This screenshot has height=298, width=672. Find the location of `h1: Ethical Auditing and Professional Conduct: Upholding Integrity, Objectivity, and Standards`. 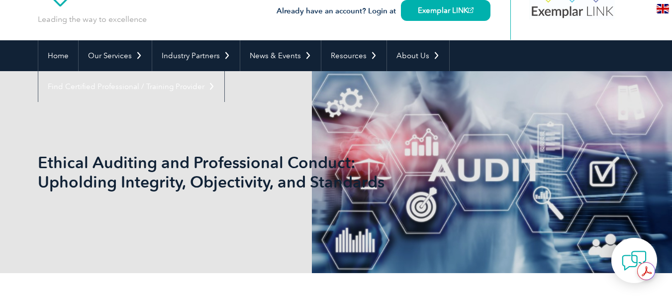

h1: Ethical Auditing and Professional Conduct: Upholding Integrity, Objectivity, and Standards is located at coordinates (229, 172).